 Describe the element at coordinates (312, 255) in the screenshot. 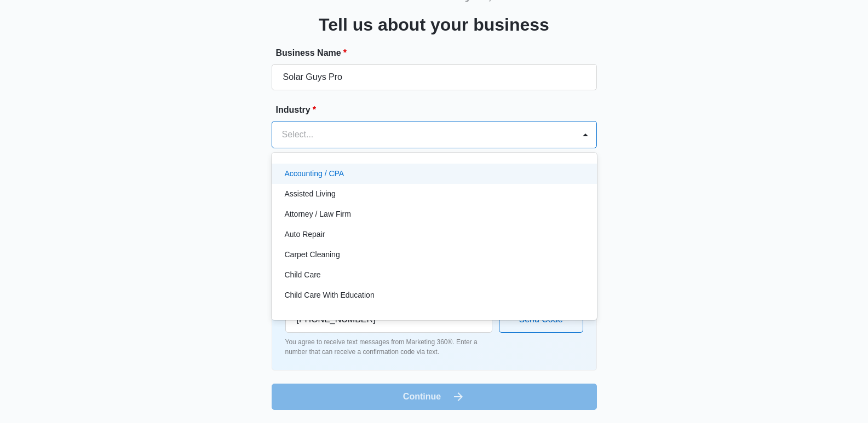

I see `p: Carpet Cleaning` at that location.